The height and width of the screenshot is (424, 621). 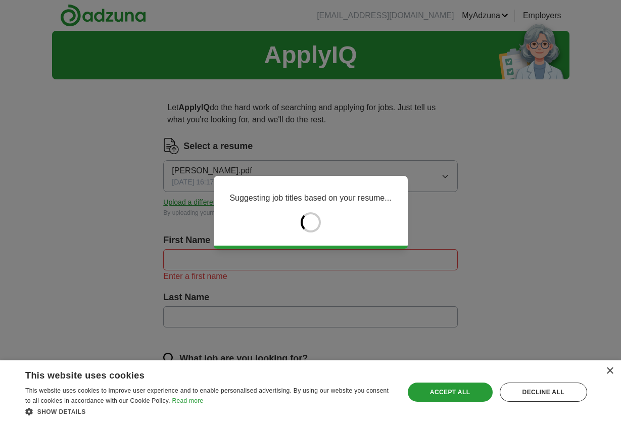 I want to click on div: Decline all, so click(x=544, y=392).